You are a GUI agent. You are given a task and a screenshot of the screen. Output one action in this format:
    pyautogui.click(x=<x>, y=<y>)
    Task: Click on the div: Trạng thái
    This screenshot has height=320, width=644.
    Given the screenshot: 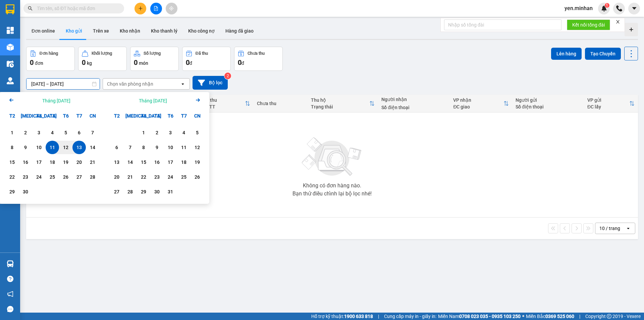 What is the action you would take?
    pyautogui.click(x=340, y=107)
    